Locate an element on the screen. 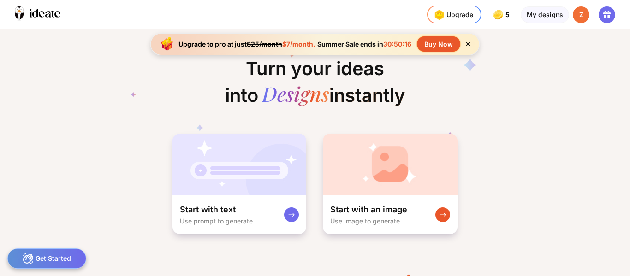 This screenshot has height=276, width=630. div: Use image to generate is located at coordinates (365, 221).